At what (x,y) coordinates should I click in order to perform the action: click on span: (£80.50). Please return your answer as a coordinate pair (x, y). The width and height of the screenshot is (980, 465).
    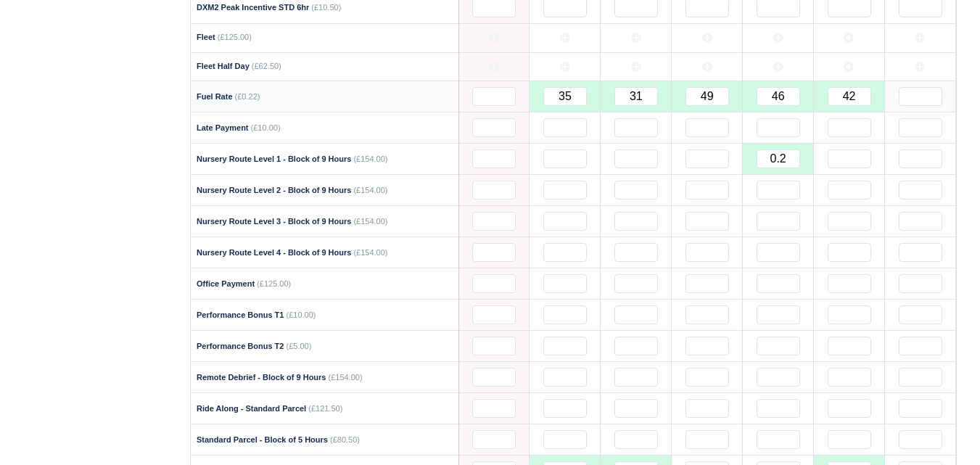
    Looking at the image, I should click on (345, 439).